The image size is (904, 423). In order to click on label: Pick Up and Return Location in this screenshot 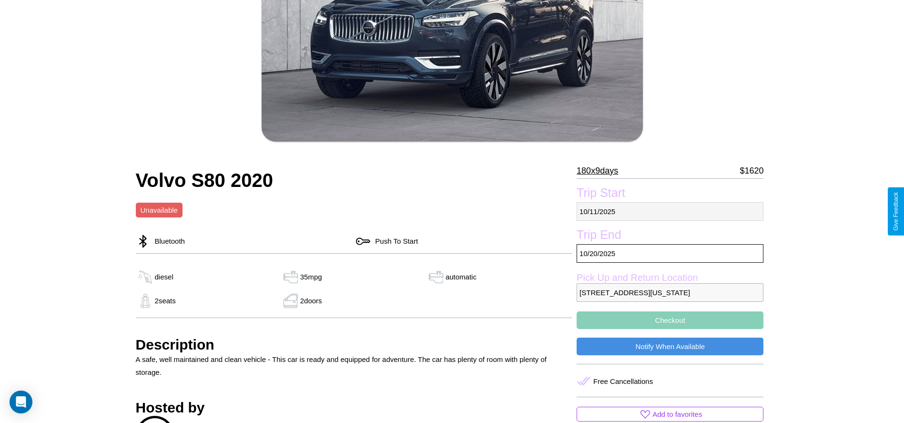, I will do `click(670, 277)`.